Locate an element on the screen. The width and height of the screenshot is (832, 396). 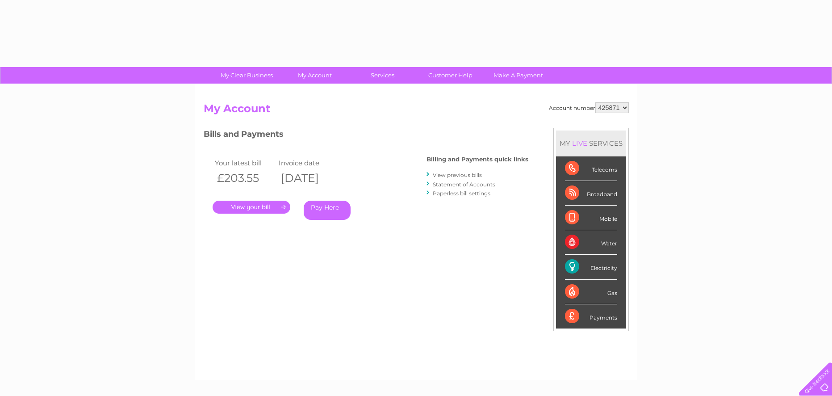
div: Telecoms is located at coordinates (591, 168).